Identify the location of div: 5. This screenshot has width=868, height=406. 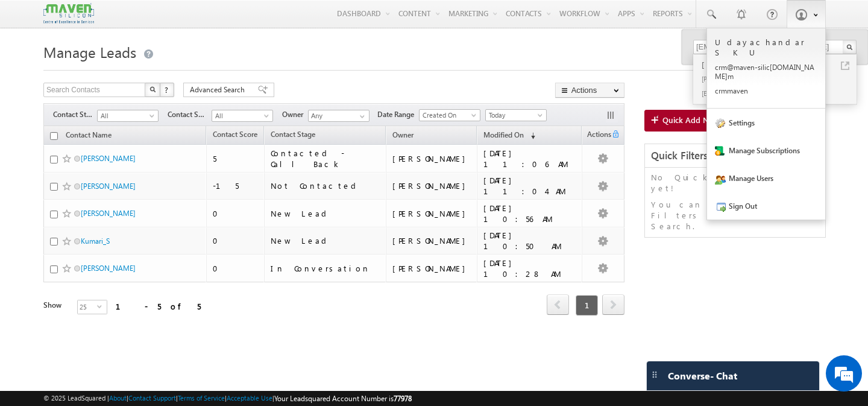
(236, 158).